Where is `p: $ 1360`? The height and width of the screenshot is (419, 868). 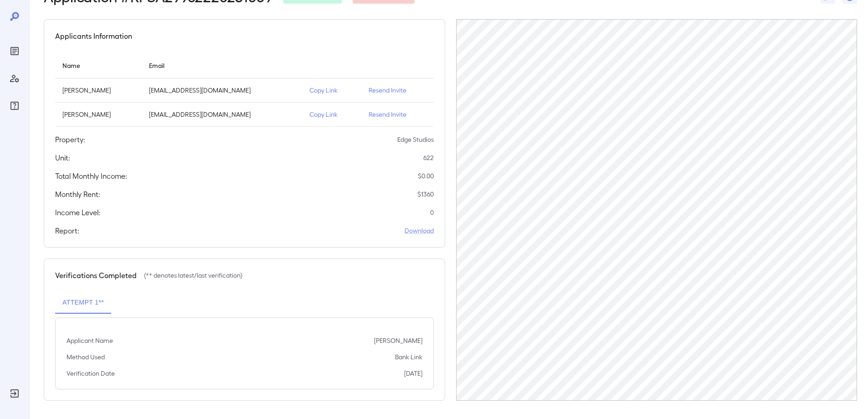
p: $ 1360 is located at coordinates (426, 194).